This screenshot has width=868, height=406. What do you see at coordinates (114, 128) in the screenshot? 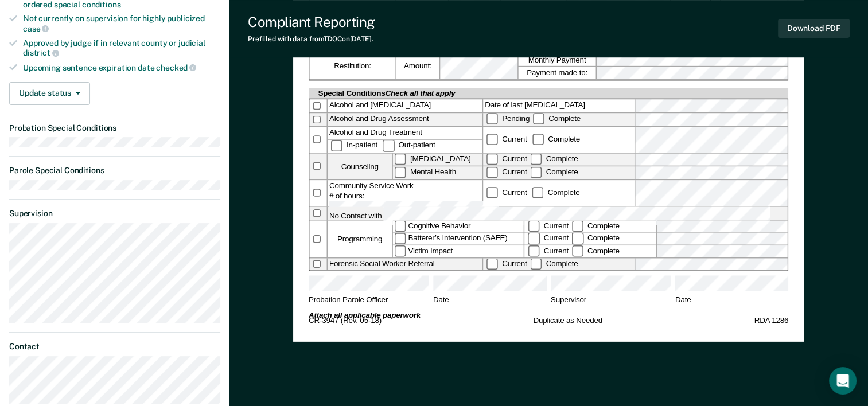
I see `dt: Probation Special Conditions` at bounding box center [114, 128].